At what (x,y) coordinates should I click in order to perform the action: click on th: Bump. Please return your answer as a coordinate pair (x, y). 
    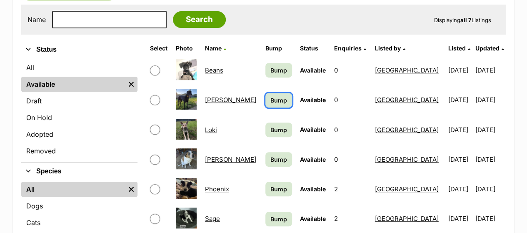
    Looking at the image, I should click on (279, 48).